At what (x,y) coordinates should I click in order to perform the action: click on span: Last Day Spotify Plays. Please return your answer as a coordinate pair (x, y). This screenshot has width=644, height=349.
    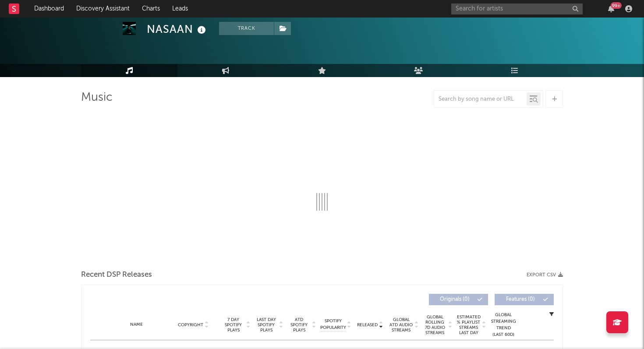
    Looking at the image, I should click on (266, 325).